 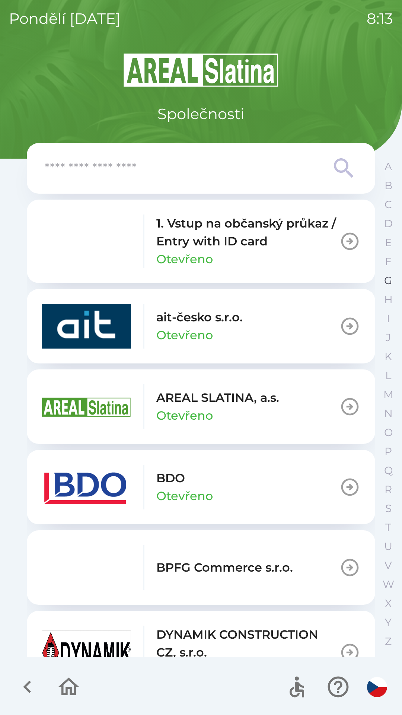 What do you see at coordinates (388, 223) in the screenshot?
I see `button: D` at bounding box center [388, 223].